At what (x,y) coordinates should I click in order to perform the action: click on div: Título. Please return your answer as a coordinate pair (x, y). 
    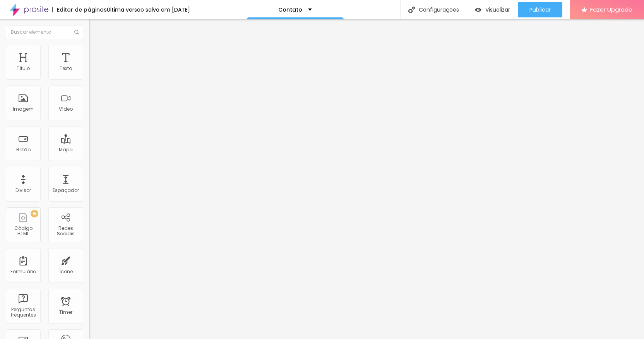
    Looking at the image, I should click on (23, 68).